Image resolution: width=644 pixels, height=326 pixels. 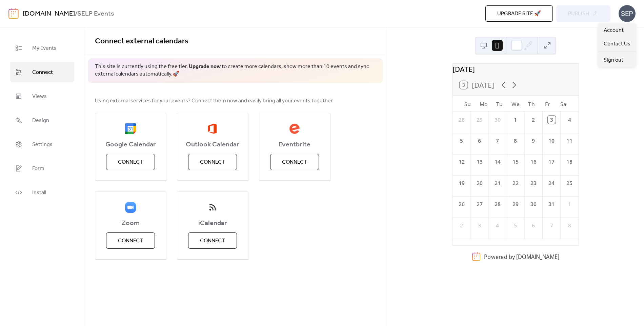 What do you see at coordinates (533, 140) in the screenshot?
I see `div: 9` at bounding box center [533, 140].